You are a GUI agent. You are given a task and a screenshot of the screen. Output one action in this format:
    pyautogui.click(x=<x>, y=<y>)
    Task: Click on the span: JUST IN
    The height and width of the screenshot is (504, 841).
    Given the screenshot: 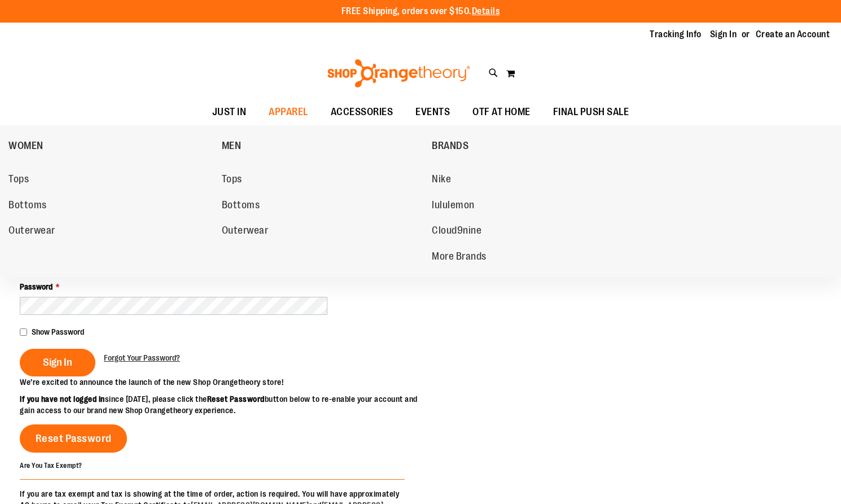 What is the action you would take?
    pyautogui.click(x=229, y=111)
    